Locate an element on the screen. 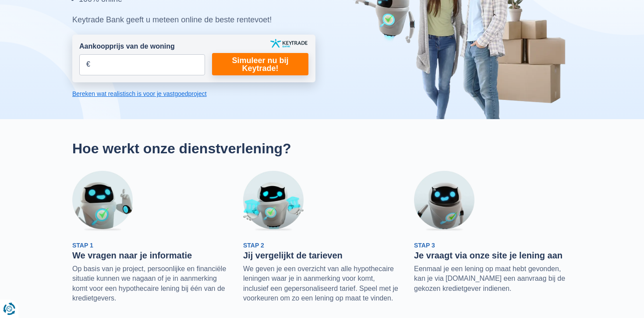 The image size is (644, 318). img: Stap 2 is located at coordinates (273, 201).